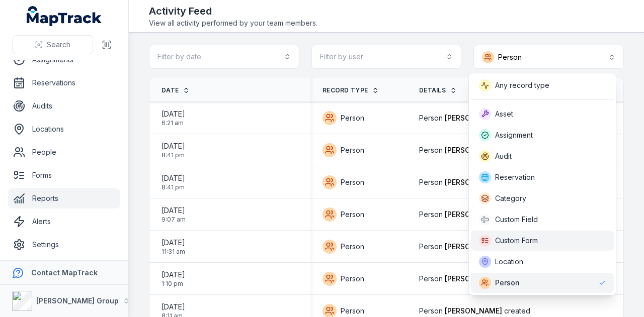 The height and width of the screenshot is (317, 644). What do you see at coordinates (543, 184) in the screenshot?
I see `div: Person` at bounding box center [543, 184].